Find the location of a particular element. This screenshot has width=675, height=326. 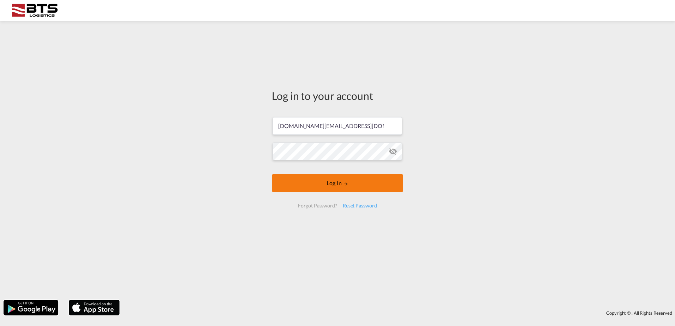

input: Enter email/phone number is located at coordinates (337, 126).